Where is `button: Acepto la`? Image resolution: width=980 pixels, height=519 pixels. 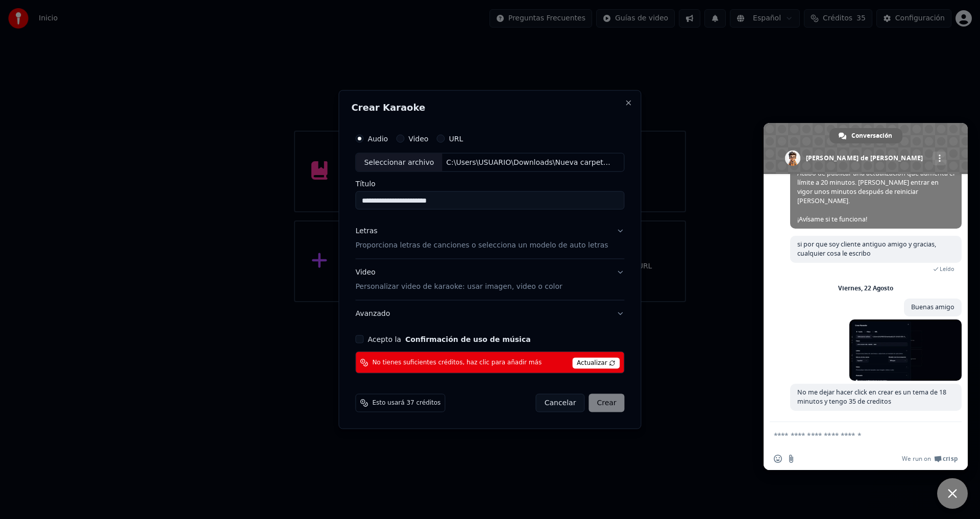
button: Acepto la is located at coordinates (468, 339).